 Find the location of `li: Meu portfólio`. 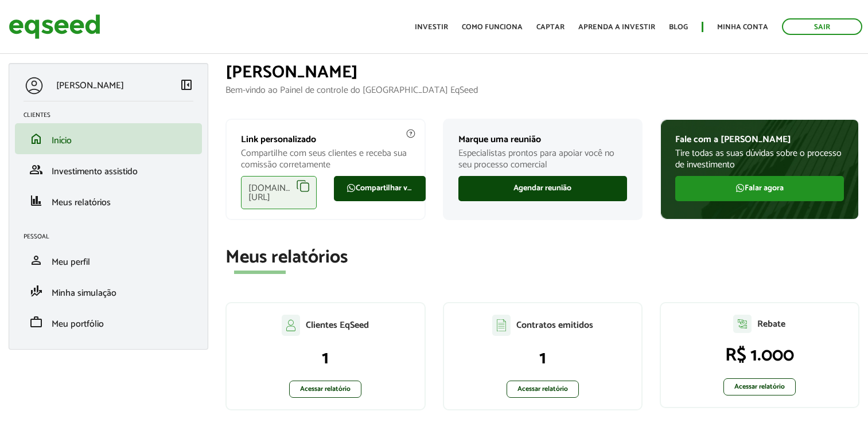

li: Meu portfólio is located at coordinates (108, 322).